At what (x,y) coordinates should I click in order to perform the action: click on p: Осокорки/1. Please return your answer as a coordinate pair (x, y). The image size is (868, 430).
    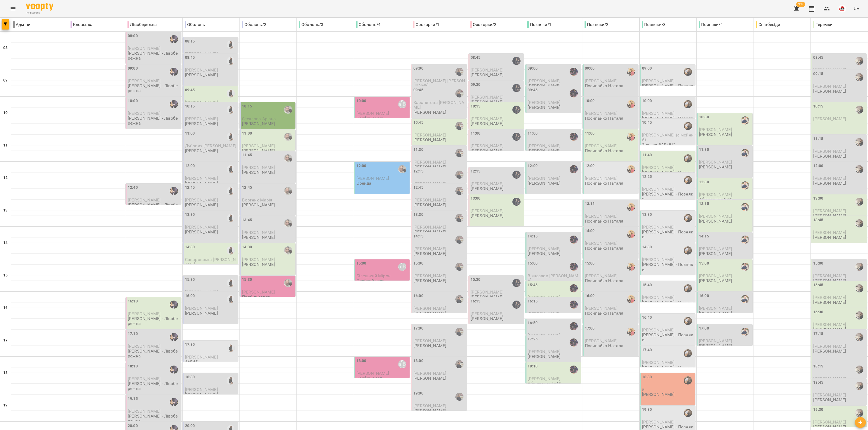
    Looking at the image, I should click on (426, 25).